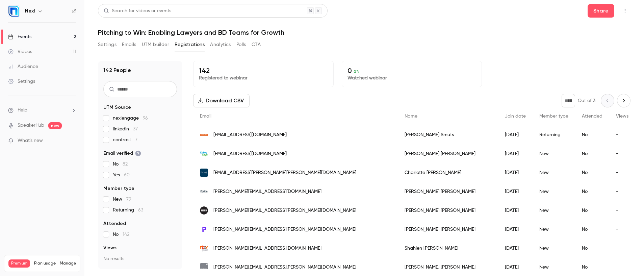  What do you see at coordinates (68, 264) in the screenshot?
I see `a: Manage` at bounding box center [68, 264].